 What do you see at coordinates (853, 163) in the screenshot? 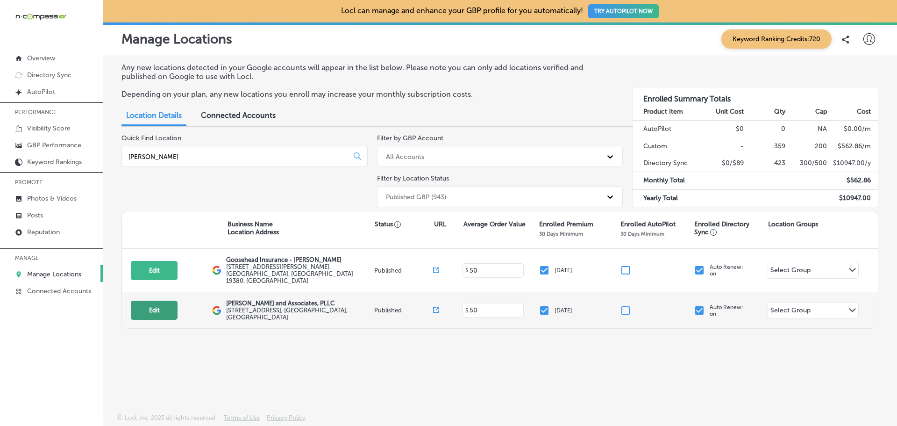
I see `td: $ 10947.00 /y` at bounding box center [853, 163].